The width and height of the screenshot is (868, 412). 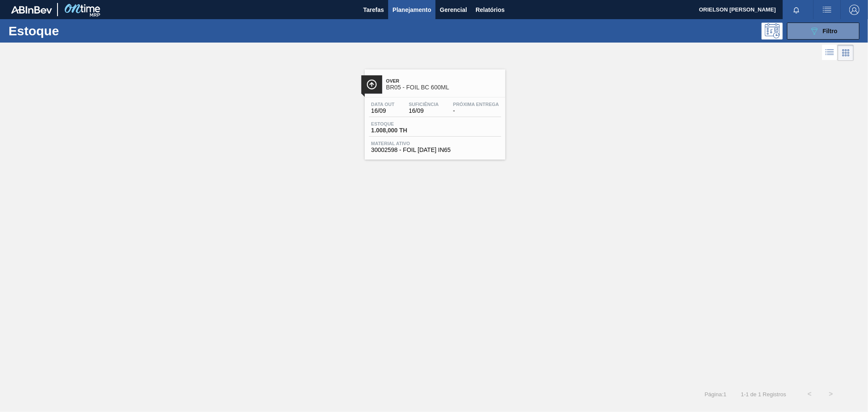 I want to click on a: ÍconeOverBR05 - FOIL BC 600MLData out16/09Suficiência16/09Próxima Entrega-Estoque1.008,000 THMate..., so click(x=434, y=111).